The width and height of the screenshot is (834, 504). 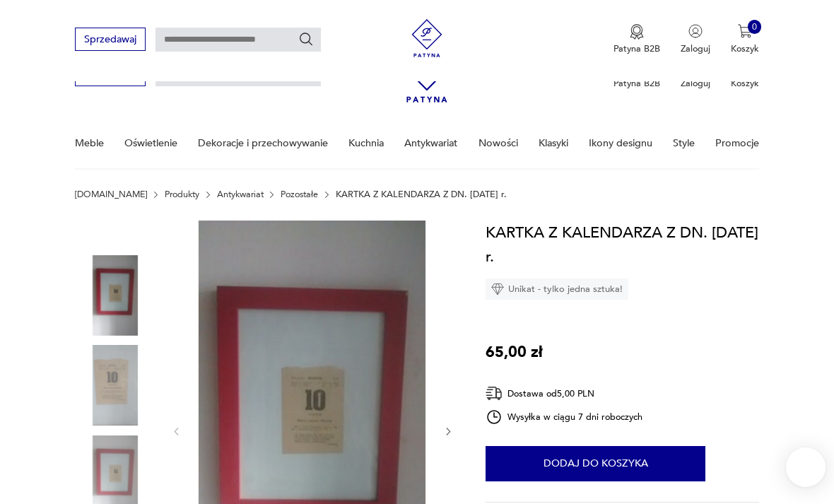 What do you see at coordinates (498, 289) in the screenshot?
I see `img: Ikona diamentu` at bounding box center [498, 289].